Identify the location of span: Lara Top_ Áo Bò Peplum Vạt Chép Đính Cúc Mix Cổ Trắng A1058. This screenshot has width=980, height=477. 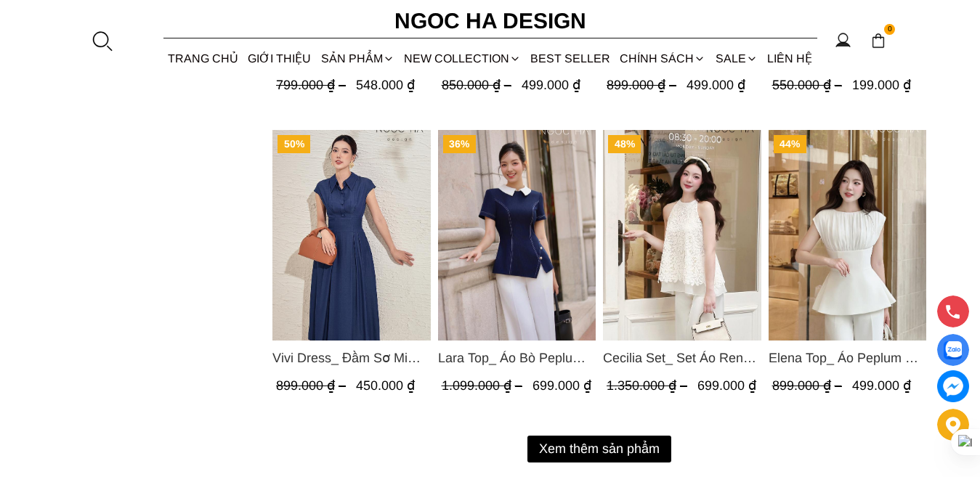
(516, 358).